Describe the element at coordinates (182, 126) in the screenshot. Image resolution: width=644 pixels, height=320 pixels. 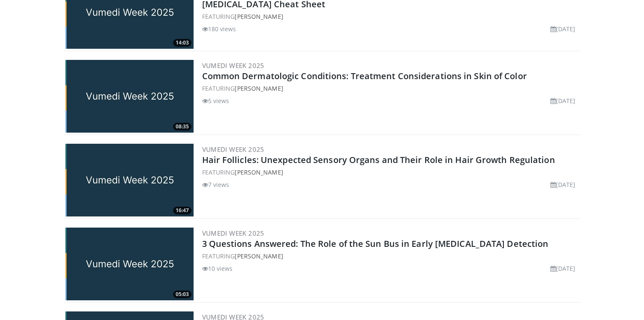
I see `span: 08:35` at that location.